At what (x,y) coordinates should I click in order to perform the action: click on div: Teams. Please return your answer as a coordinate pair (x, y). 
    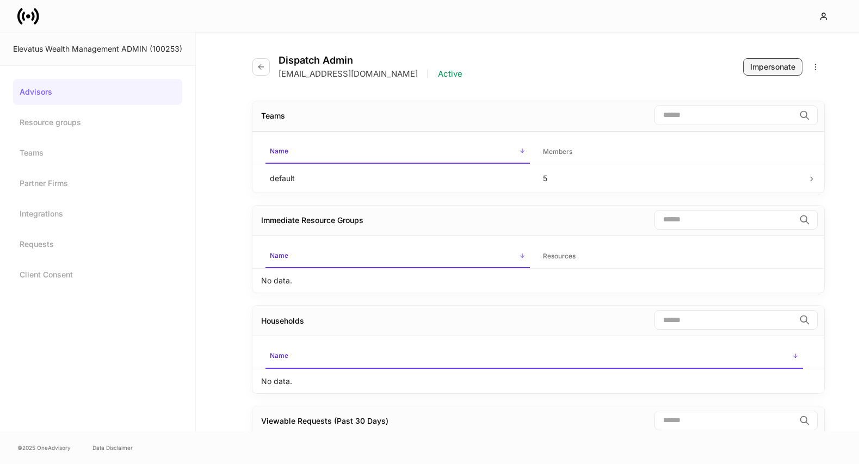
    Looking at the image, I should click on (273, 116).